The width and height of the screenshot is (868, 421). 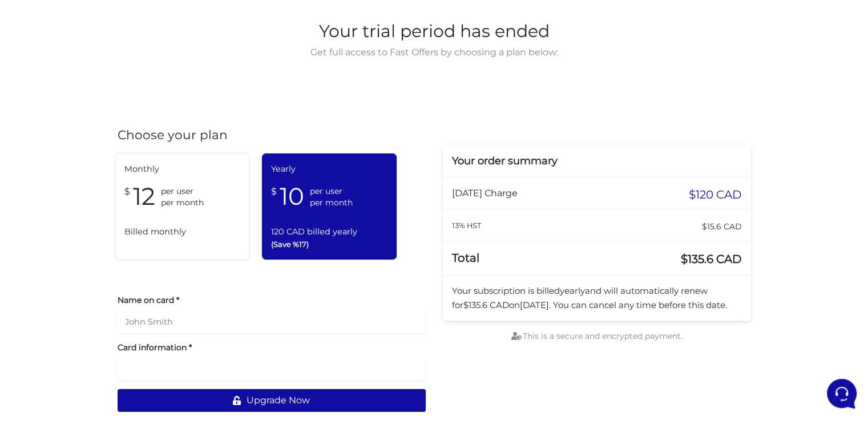 What do you see at coordinates (106, 192) in the screenshot?
I see `input: Search for an Article...` at bounding box center [106, 192].